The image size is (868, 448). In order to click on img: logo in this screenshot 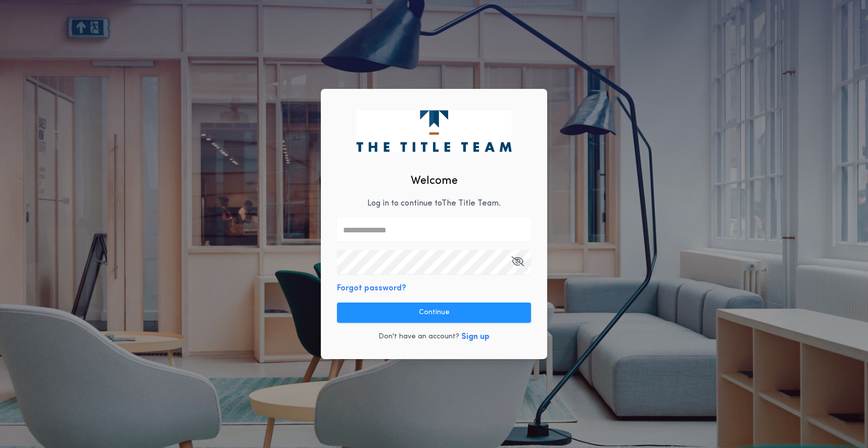, I will do `click(434, 131)`.